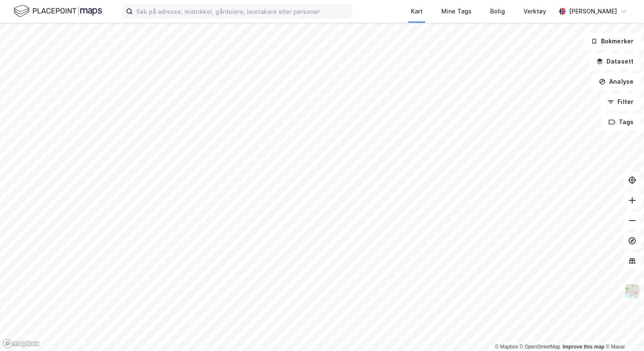  Describe the element at coordinates (58, 11) in the screenshot. I see `img: logo.f888ab2527a4732fd821a326f86c7f29.svg` at that location.